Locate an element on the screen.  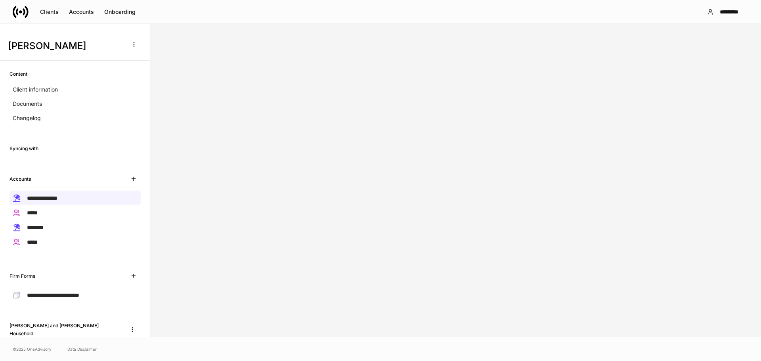
a: Data Disclaimer is located at coordinates (82, 349).